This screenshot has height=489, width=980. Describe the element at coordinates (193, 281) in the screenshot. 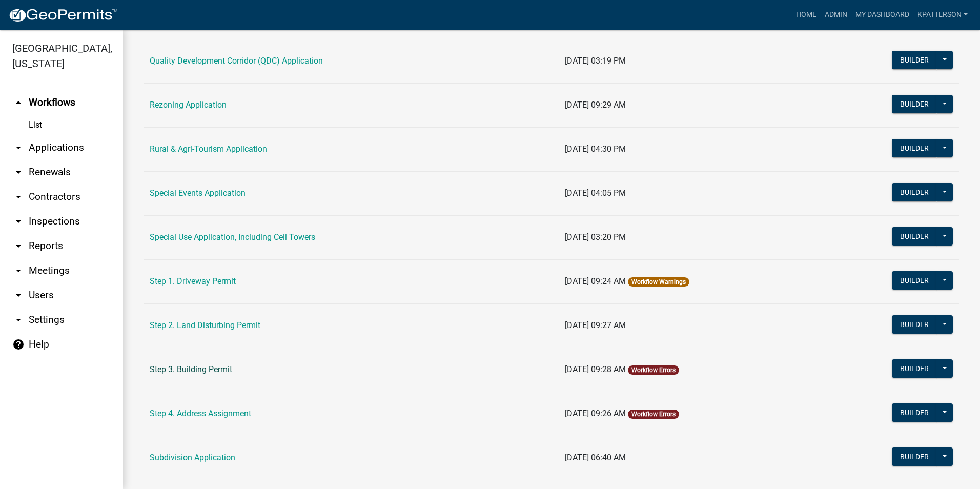

I see `a: Step 1. Driveway Permit` at that location.